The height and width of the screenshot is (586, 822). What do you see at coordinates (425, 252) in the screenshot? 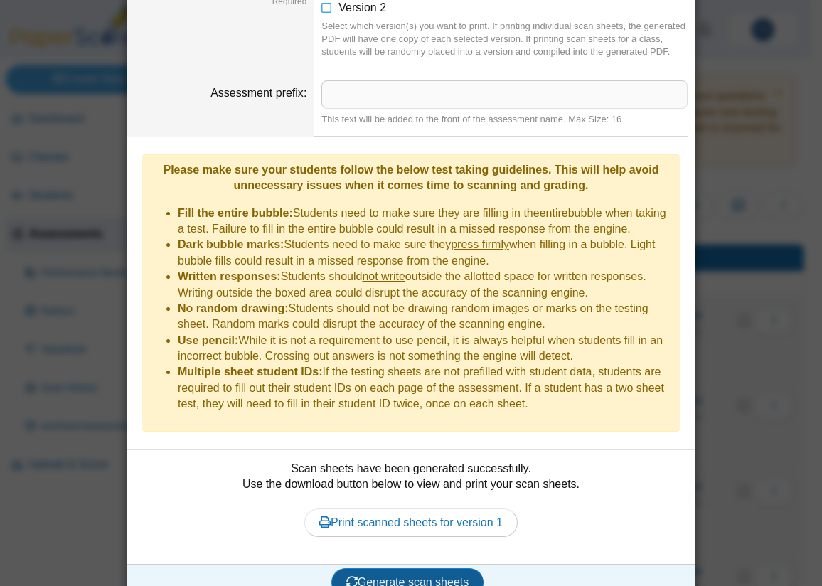
I see `li: Students need to make sure they when filling in a bubble. Light bubble fills could result in a mi...` at bounding box center [425, 252].